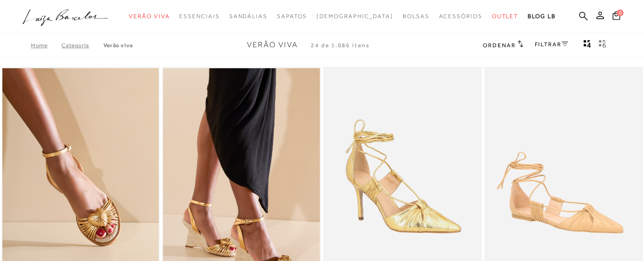 This screenshot has height=261, width=644. I want to click on a: Home, so click(47, 45).